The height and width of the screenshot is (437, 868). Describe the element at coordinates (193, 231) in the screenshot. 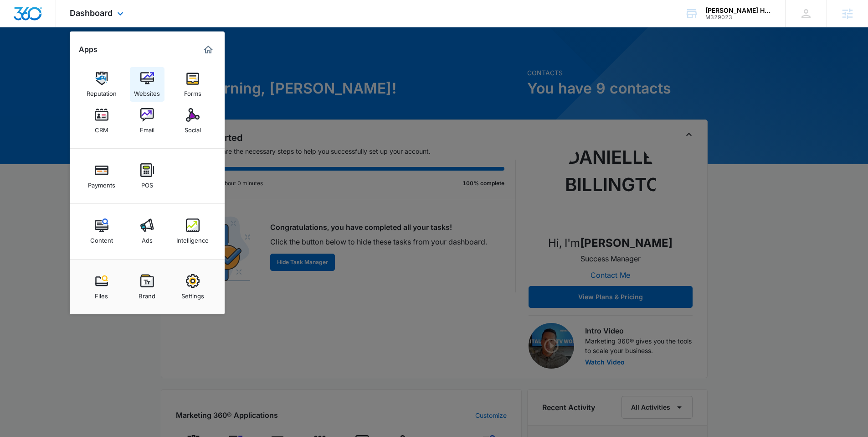

I see `a: Intelligence` at that location.